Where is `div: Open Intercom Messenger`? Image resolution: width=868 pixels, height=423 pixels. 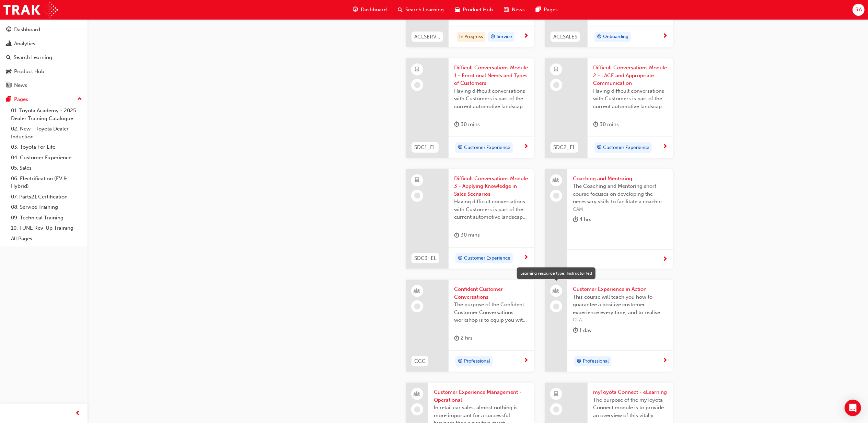
div: Open Intercom Messenger is located at coordinates (853, 408).